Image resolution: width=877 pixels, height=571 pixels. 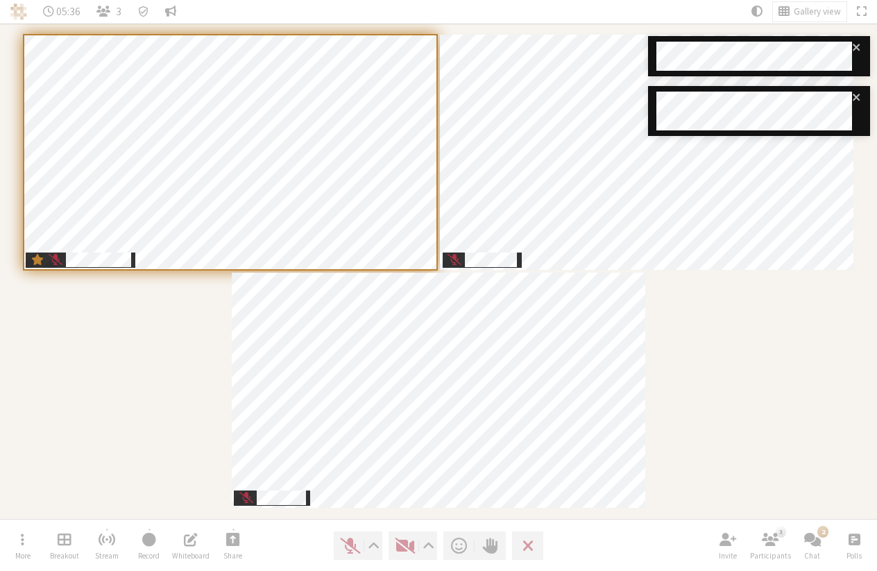 What do you see at coordinates (191, 556) in the screenshot?
I see `span: Whiteboard` at bounding box center [191, 556].